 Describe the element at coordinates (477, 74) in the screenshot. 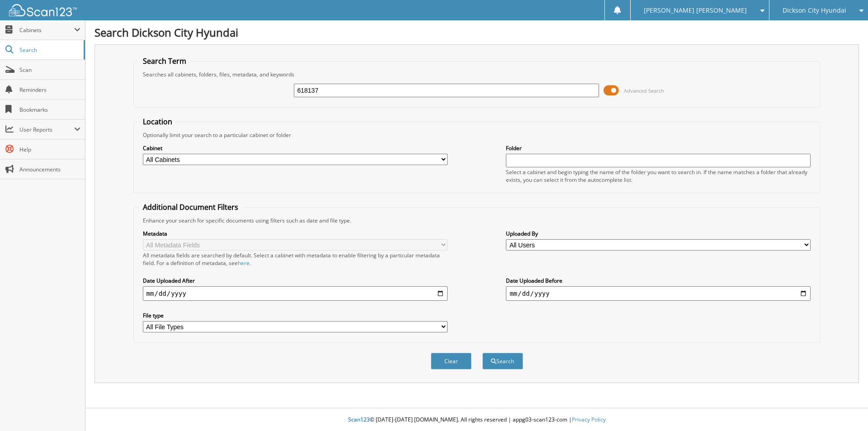

I see `div: Searches all cabinets, folders, files, metadata, and keywords` at that location.